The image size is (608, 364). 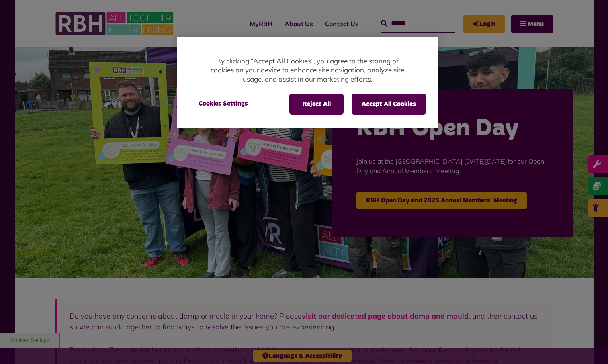 I want to click on button: Cookies Settings, so click(x=223, y=103).